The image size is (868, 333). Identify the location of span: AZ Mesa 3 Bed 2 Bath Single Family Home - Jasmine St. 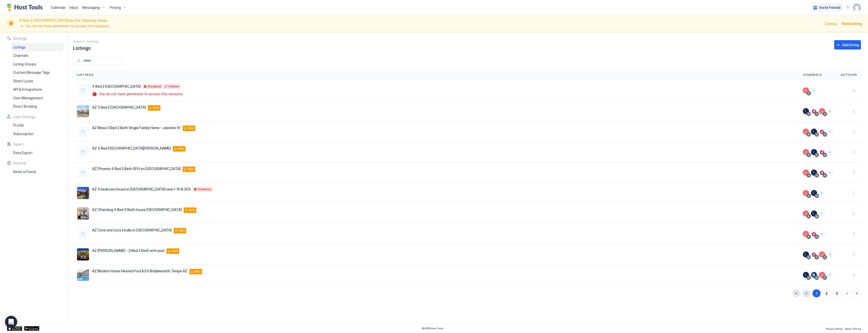
(136, 128).